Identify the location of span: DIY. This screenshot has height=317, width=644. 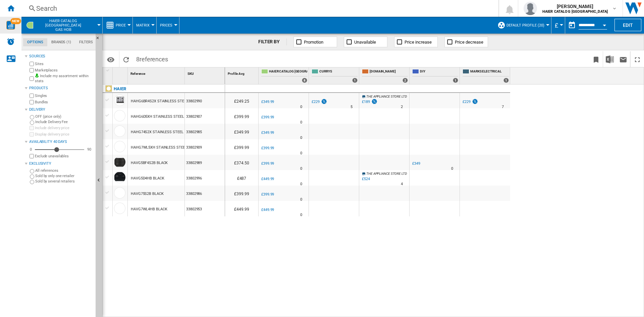
(438, 72).